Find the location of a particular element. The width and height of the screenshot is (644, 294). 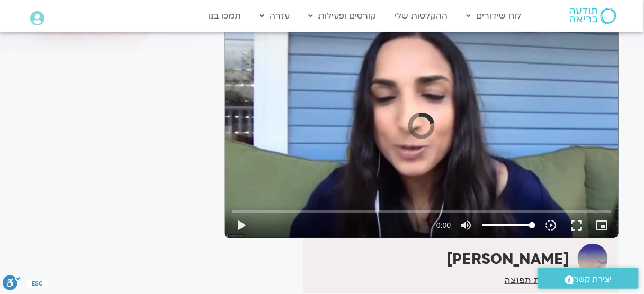

a: ההקלטות שלי is located at coordinates (422, 16).